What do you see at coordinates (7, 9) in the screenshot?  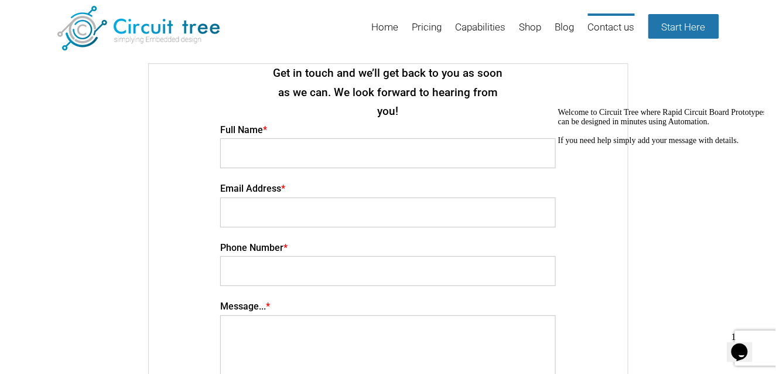 I see `span: 1` at bounding box center [7, 9].